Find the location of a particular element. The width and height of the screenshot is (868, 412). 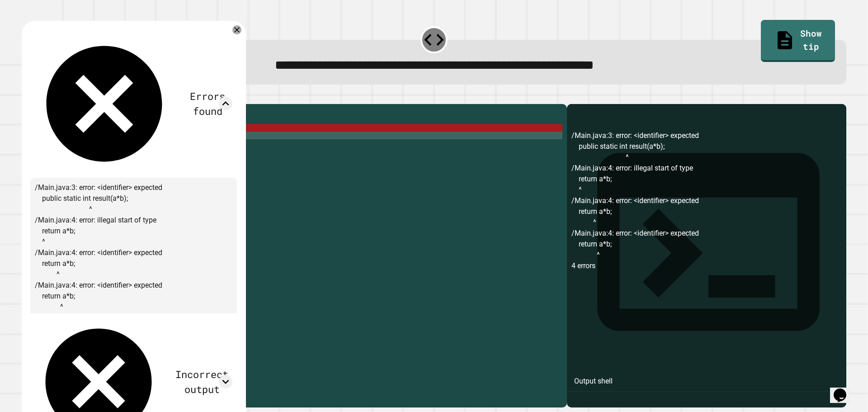

div: Errors found is located at coordinates (208, 104).